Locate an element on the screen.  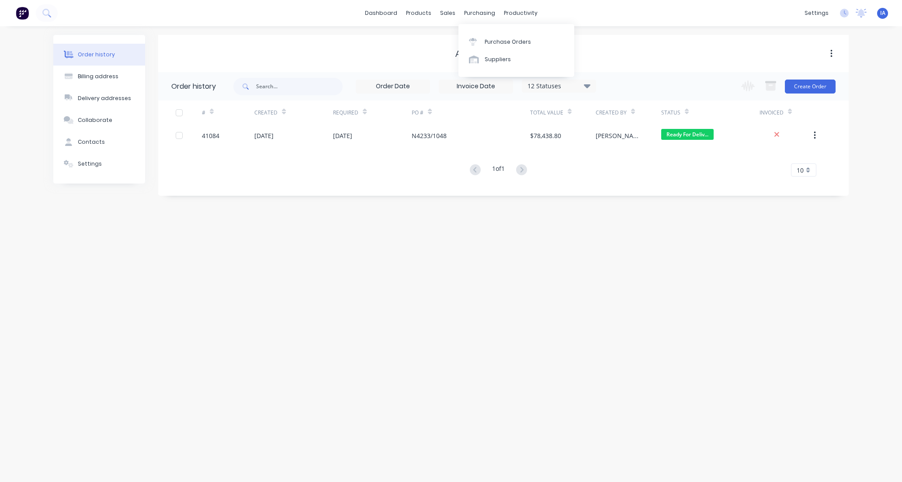
div: 41084 is located at coordinates (211, 135).